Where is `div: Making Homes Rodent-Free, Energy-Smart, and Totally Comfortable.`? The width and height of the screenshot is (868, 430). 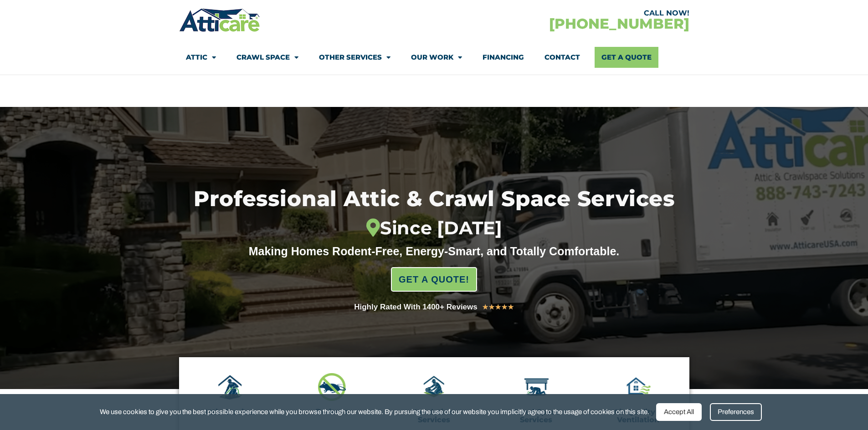
div: Making Homes Rodent-Free, Energy-Smart, and Totally Comfortable. is located at coordinates (434, 251).